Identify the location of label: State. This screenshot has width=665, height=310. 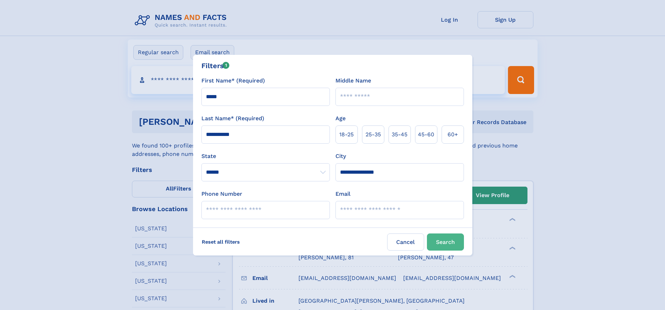
(266, 156).